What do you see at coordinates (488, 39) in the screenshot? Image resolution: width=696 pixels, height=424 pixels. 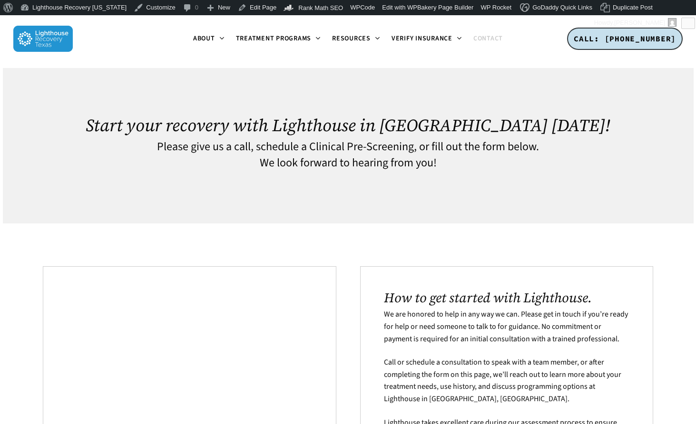 I see `a: Contact` at bounding box center [488, 39].